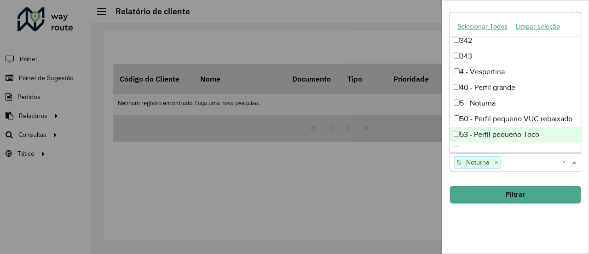  Describe the element at coordinates (515, 119) in the screenshot. I see `div: 50 - Perfil pequeno VUC rebaixado` at that location.